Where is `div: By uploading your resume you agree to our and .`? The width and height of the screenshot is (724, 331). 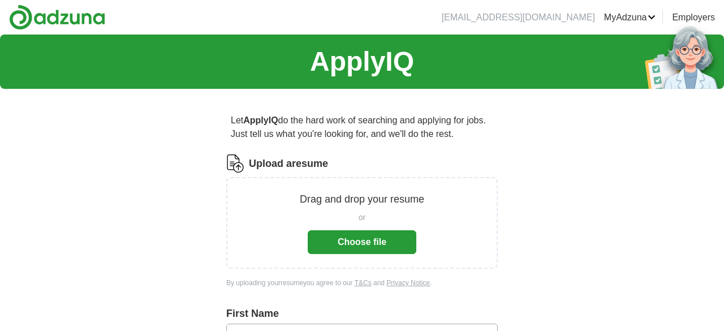 div: By uploading your resume you agree to our and . is located at coordinates (362, 283).